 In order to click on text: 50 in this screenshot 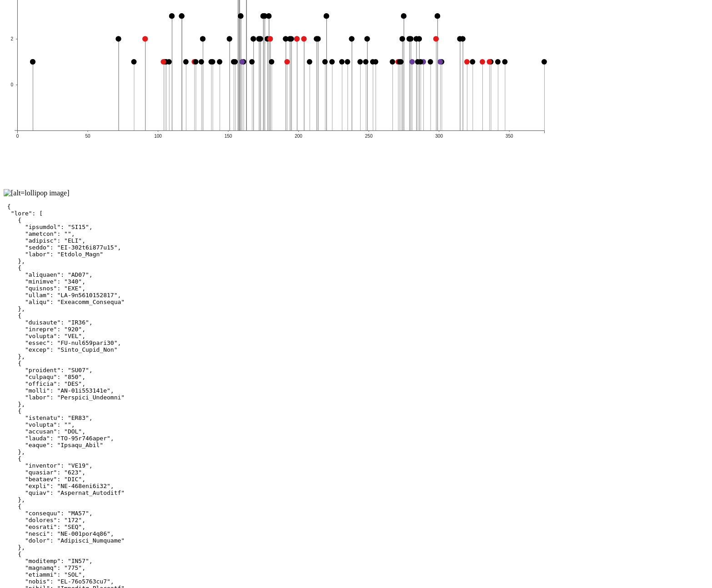, I will do `click(88, 136)`.